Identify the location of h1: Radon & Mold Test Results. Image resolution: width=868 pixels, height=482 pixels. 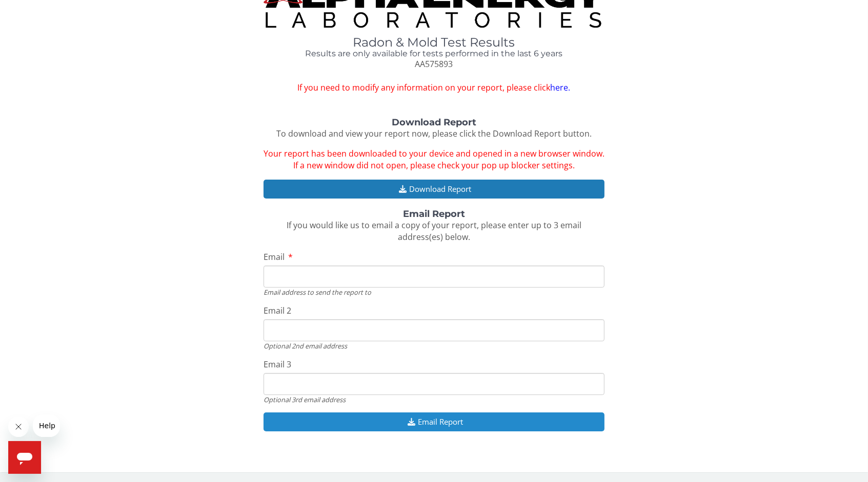
(434, 42).